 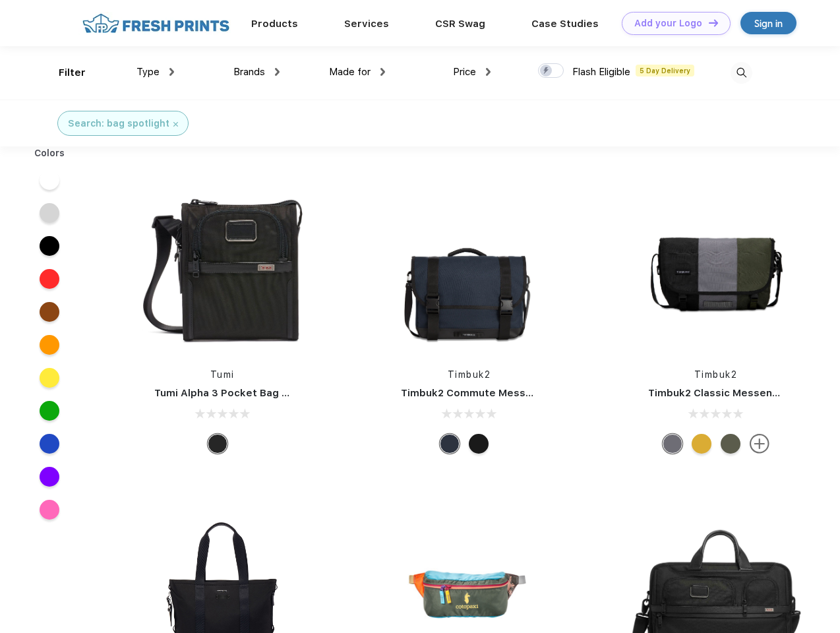 What do you see at coordinates (231, 393) in the screenshot?
I see `a: Tumi Alpha 3 Pocket Bag Small` at bounding box center [231, 393].